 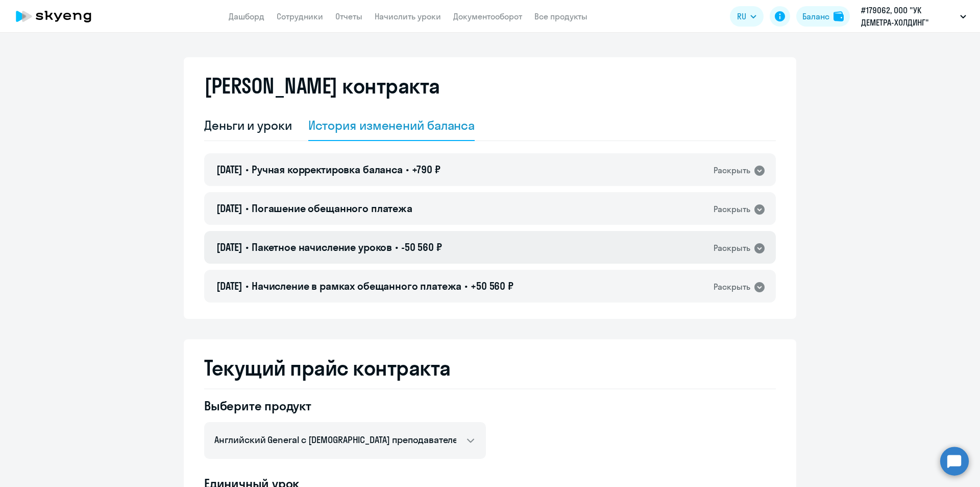 I want to click on a: Отчеты, so click(x=349, y=16).